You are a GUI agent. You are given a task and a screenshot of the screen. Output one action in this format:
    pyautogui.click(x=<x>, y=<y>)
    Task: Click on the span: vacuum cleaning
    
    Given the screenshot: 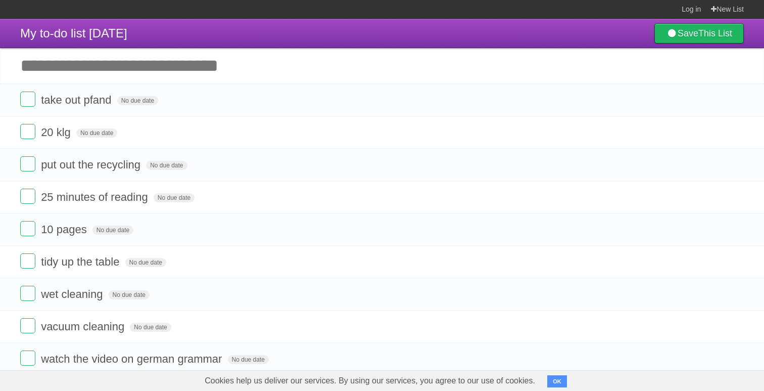 What is the action you would take?
    pyautogui.click(x=84, y=326)
    